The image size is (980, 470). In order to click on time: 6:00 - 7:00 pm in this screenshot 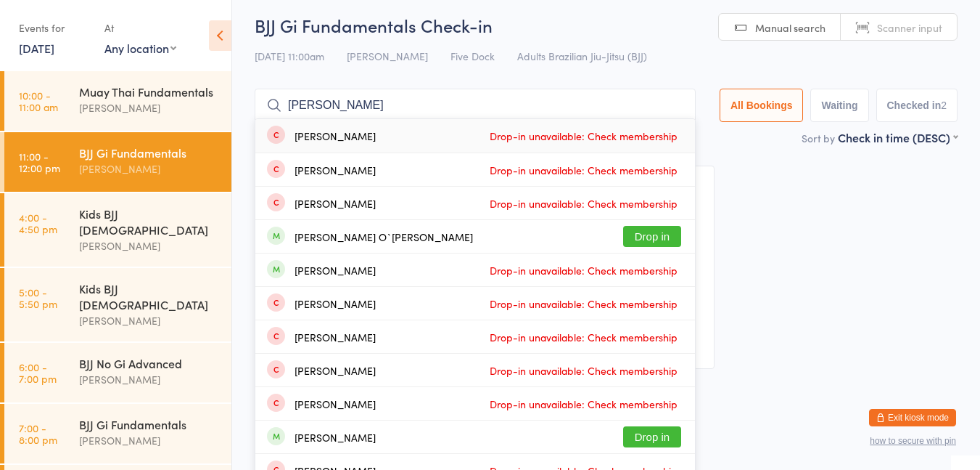, I will do `click(38, 372)`.